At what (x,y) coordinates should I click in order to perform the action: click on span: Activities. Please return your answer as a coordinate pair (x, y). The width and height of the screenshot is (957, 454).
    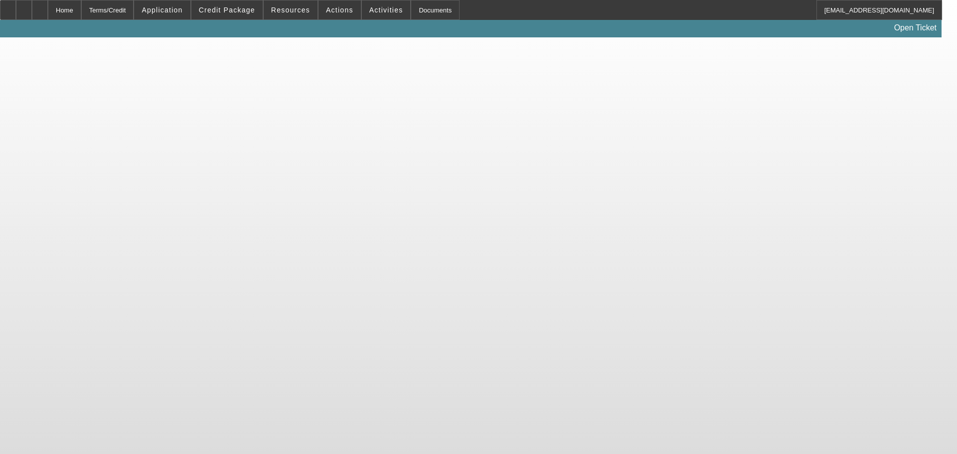
    Looking at the image, I should click on (386, 10).